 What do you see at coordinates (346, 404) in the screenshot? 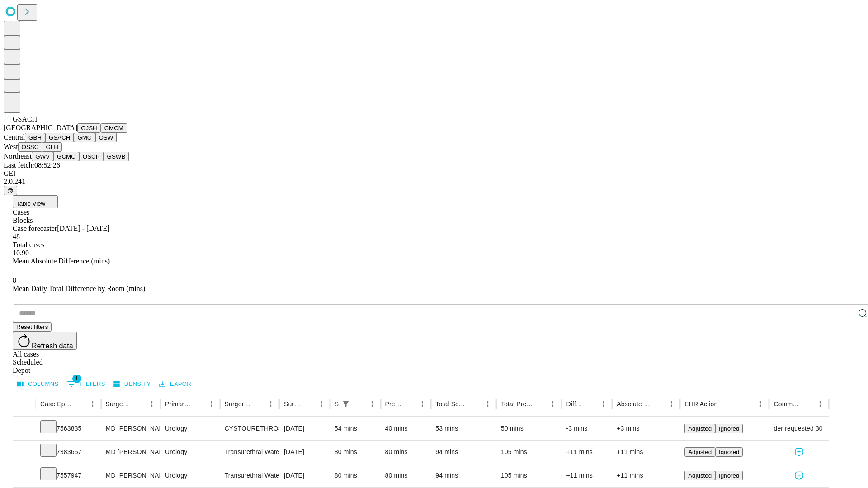
I see `div: 1 active filter` at bounding box center [346, 404].